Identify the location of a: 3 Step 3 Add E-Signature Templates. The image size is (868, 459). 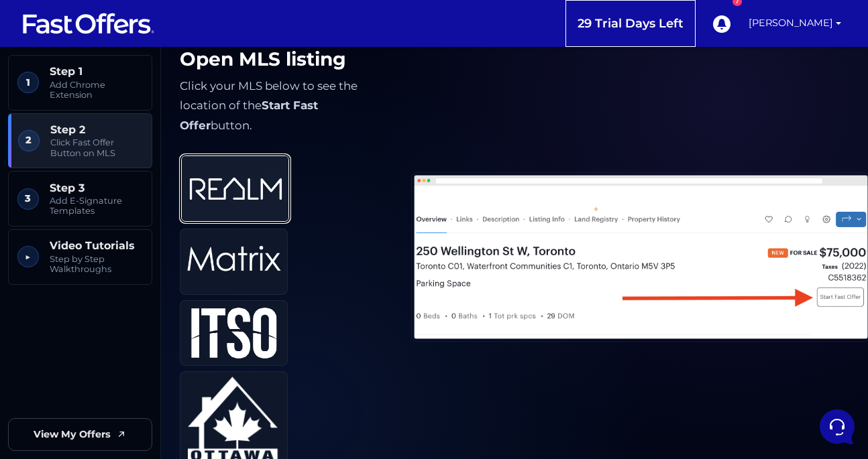
(80, 198).